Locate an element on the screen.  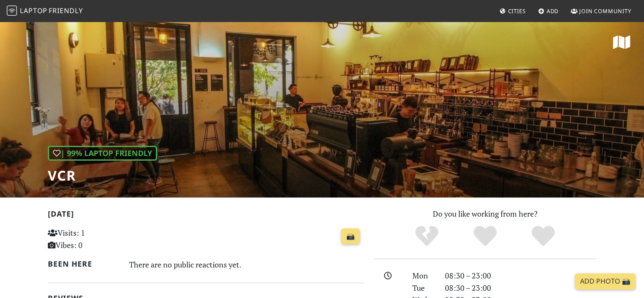
a: Add Photo 📸 is located at coordinates (606, 281).